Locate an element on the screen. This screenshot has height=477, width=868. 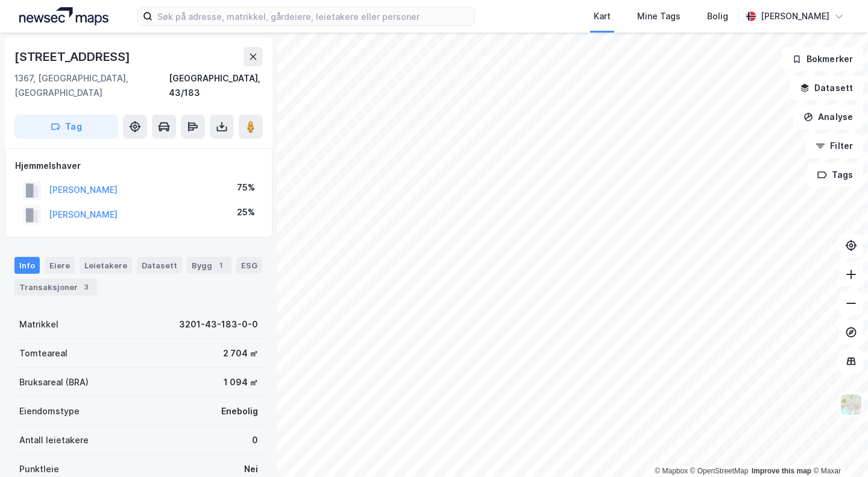
div: Info is located at coordinates (27, 265).